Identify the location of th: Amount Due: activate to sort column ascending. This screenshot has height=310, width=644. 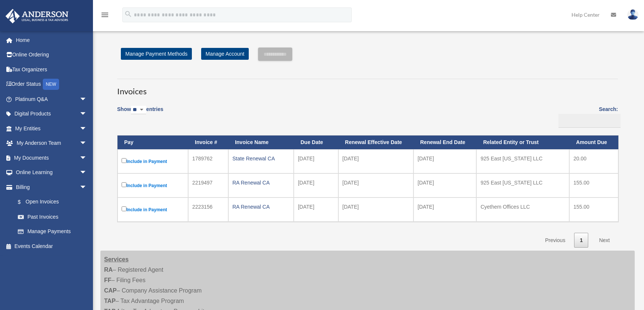
(594, 142).